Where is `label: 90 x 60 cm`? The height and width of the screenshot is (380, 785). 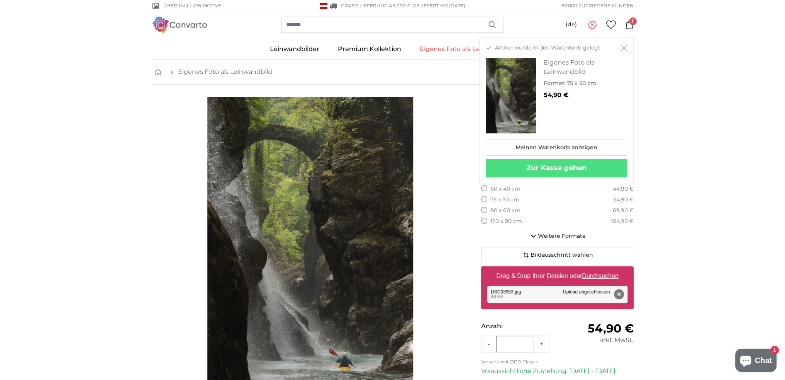 label: 90 x 60 cm is located at coordinates (505, 210).